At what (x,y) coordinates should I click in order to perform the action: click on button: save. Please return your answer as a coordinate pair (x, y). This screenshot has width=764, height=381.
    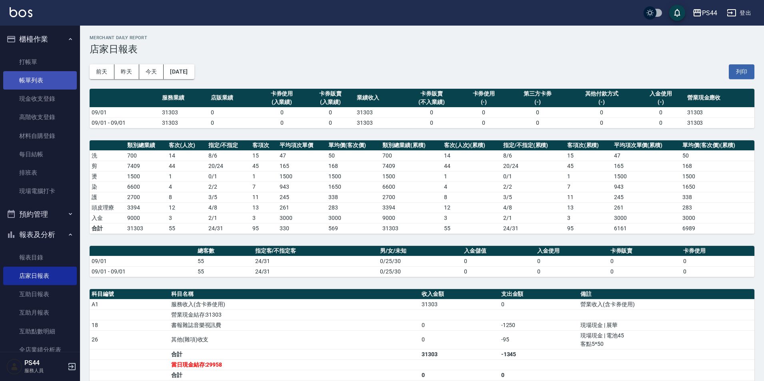
    Looking at the image, I should click on (677, 13).